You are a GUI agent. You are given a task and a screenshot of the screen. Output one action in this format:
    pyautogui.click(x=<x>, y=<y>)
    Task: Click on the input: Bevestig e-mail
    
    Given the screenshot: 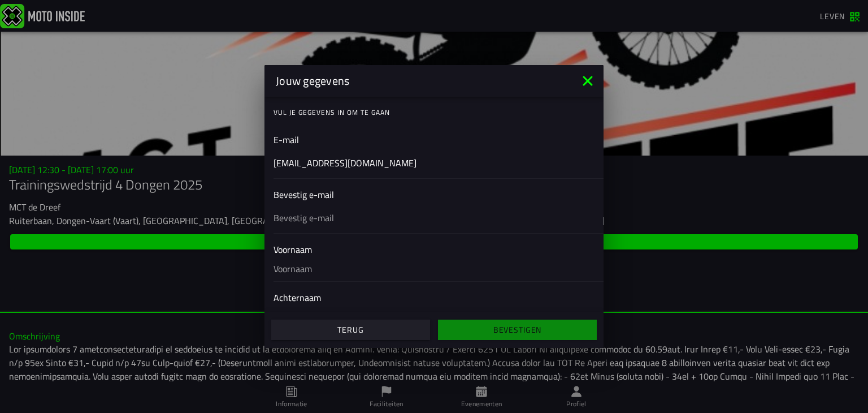 What is the action you would take?
    pyautogui.click(x=434, y=218)
    